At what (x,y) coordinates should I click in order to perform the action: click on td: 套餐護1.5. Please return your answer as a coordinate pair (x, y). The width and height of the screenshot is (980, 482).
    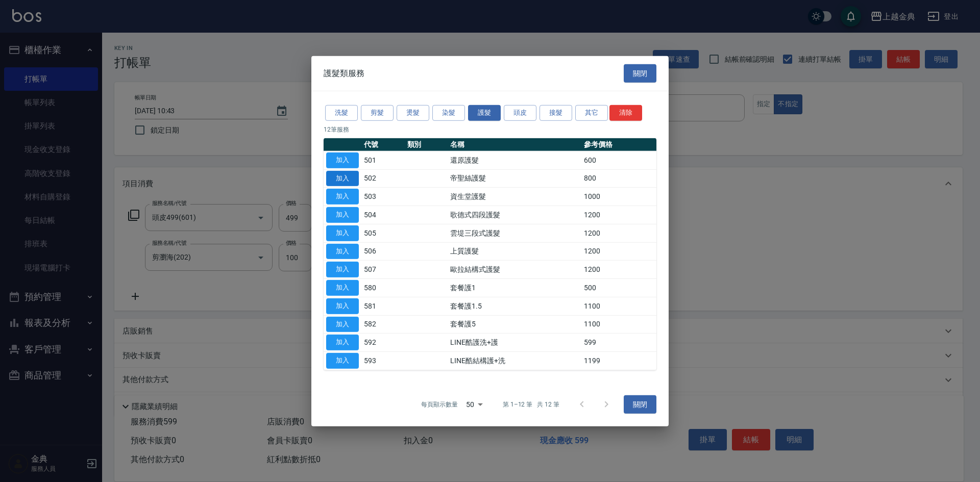
    Looking at the image, I should click on (514, 306).